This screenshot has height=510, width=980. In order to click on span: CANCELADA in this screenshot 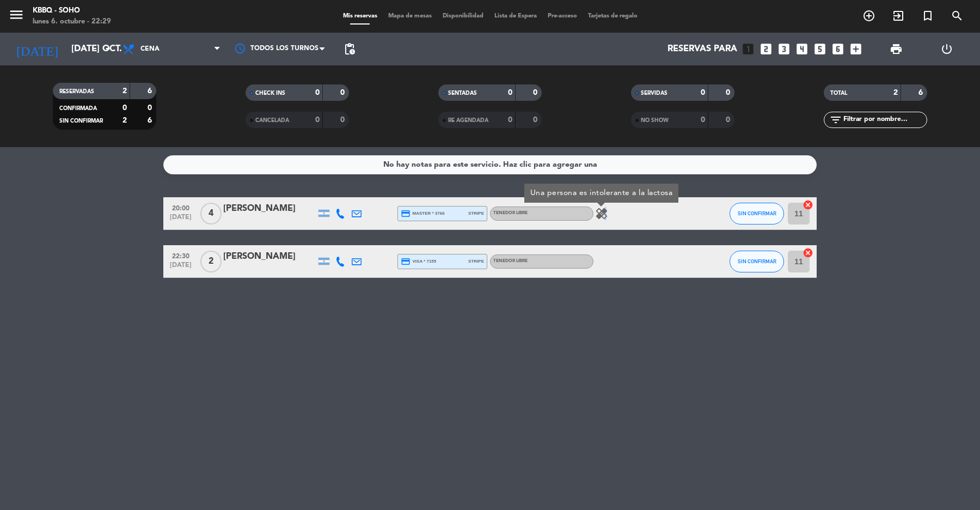, I will do `click(272, 120)`.